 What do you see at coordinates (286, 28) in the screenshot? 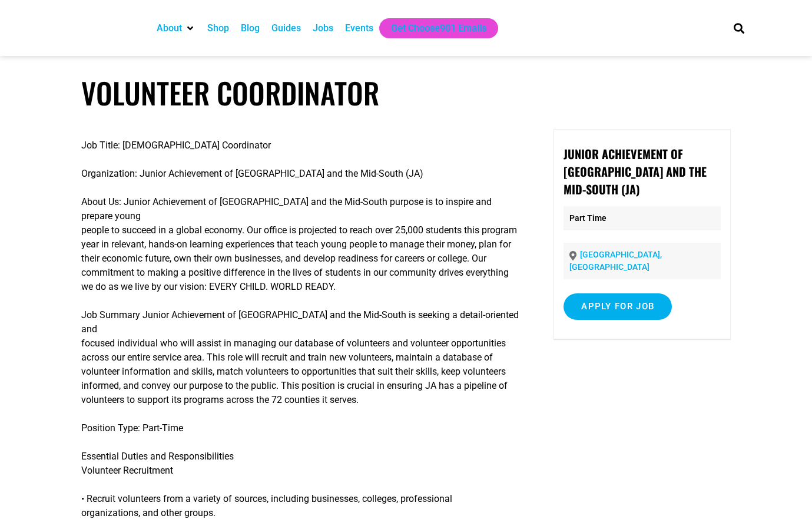
I see `a: Guides` at bounding box center [286, 28].